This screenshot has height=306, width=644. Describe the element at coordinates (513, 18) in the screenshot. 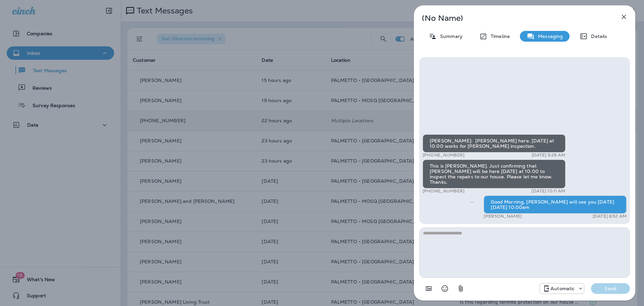

I see `p: (No Name)` at that location.